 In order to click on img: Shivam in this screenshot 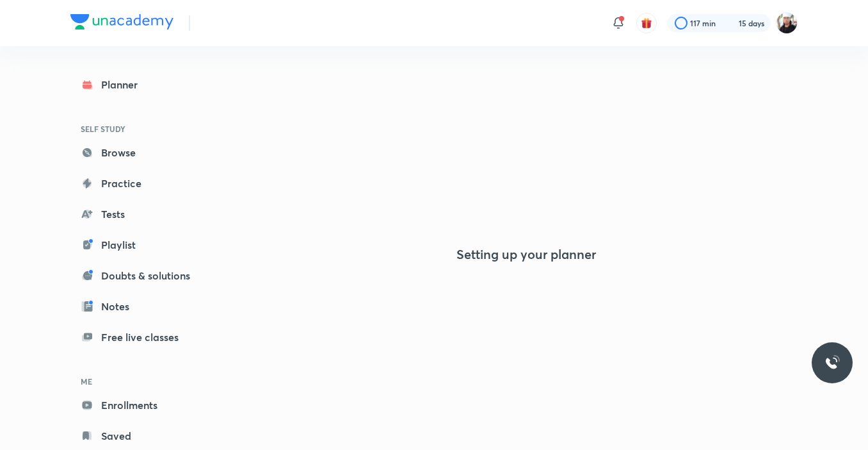, I will do `click(786, 23)`.